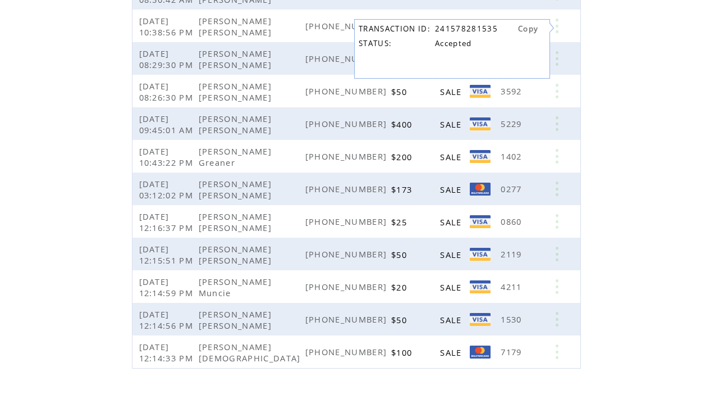 The width and height of the screenshot is (710, 399). I want to click on img: MC, so click(480, 351).